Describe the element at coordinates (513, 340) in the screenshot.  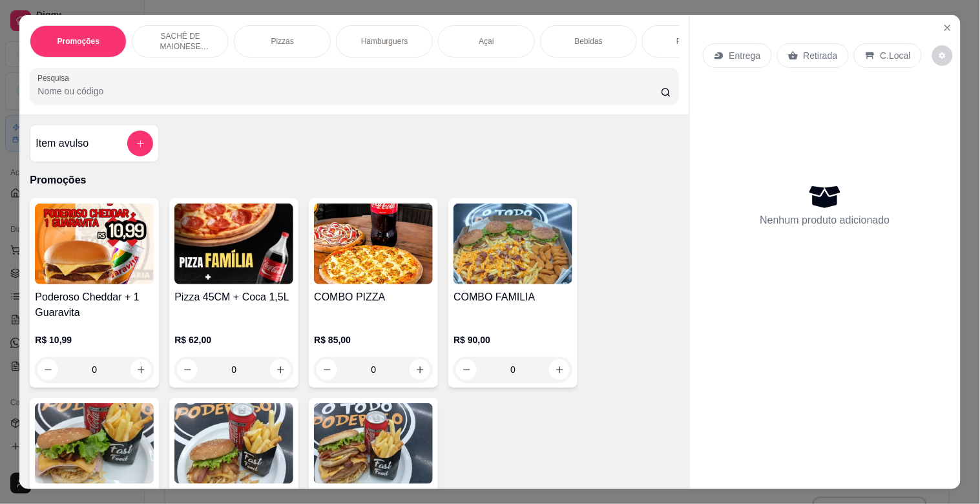
I see `p: R$ 90,00` at that location.